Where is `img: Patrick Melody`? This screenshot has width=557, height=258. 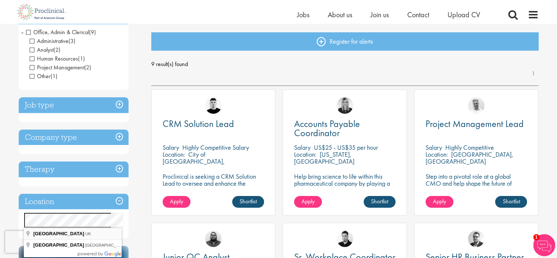 img: Patrick Melody is located at coordinates (213, 105).